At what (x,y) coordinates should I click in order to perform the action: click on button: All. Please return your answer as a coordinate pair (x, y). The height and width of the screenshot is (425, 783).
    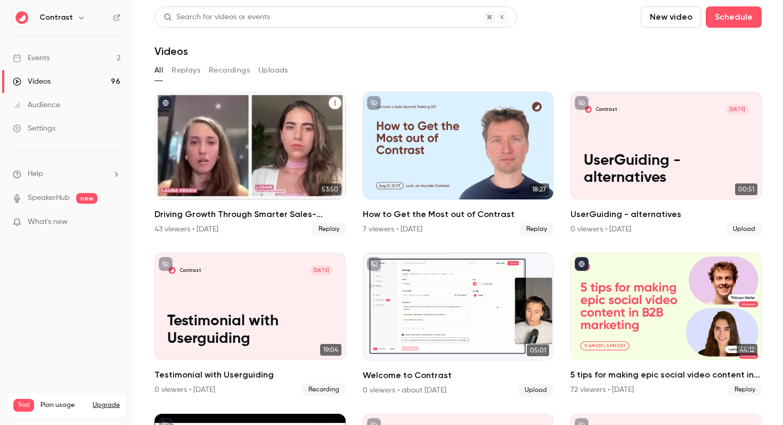
    Looking at the image, I should click on (159, 70).